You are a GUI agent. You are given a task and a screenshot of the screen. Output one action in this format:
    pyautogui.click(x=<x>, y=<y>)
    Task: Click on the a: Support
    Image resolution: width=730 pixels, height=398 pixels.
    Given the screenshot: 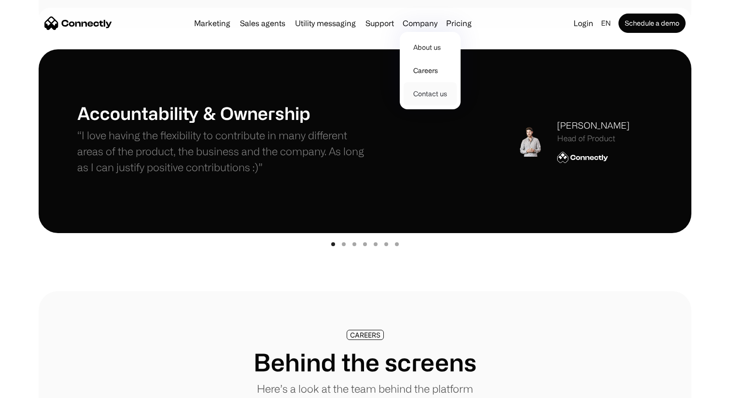 What is the action you would take?
    pyautogui.click(x=380, y=23)
    